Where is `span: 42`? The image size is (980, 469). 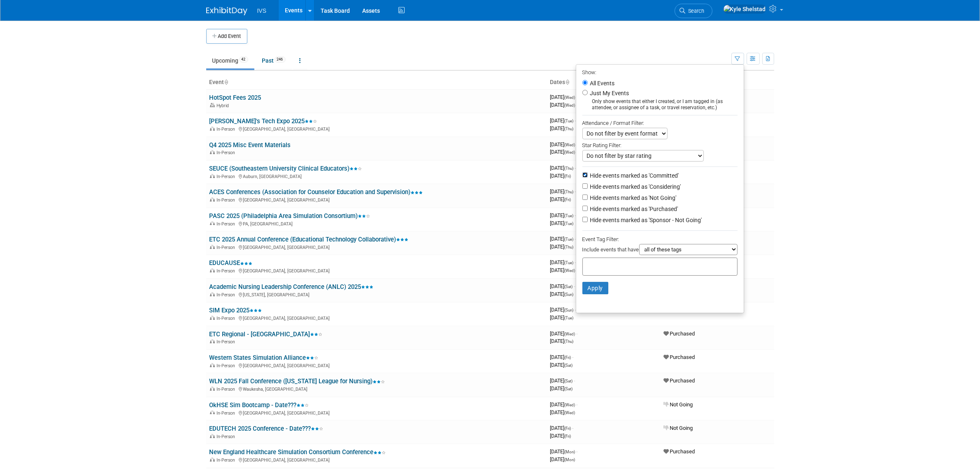
span: 42 is located at coordinates (243, 59).